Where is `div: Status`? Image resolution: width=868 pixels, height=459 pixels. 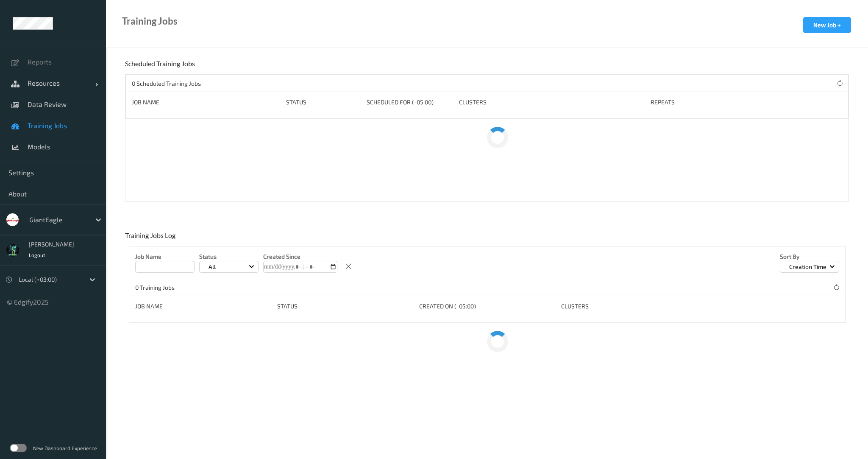
div: Status is located at coordinates (323, 102).